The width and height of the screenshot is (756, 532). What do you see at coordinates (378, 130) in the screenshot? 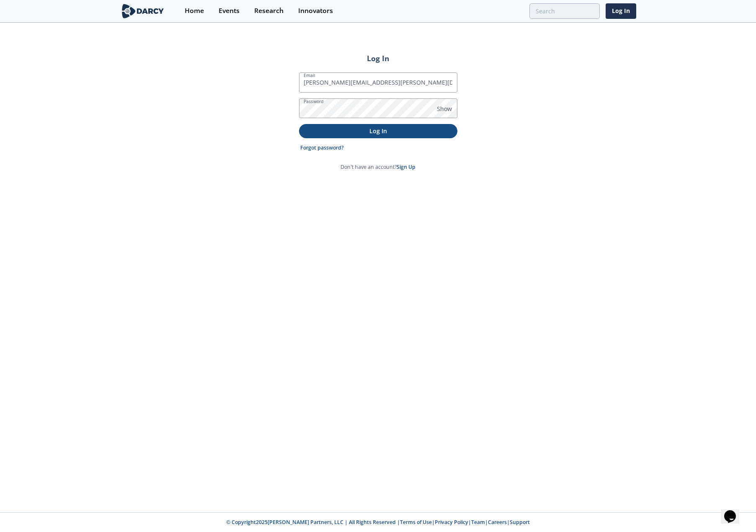
I see `button: Log In` at bounding box center [378, 130].